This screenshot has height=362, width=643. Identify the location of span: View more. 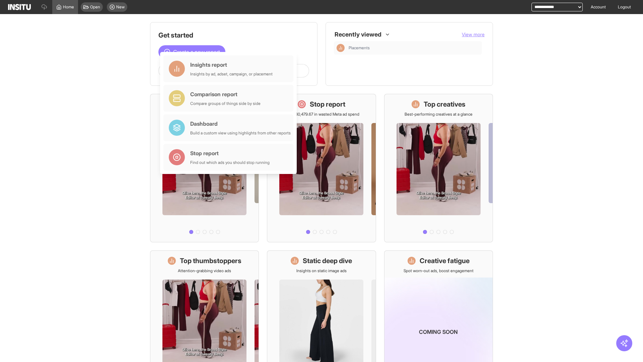
(474, 34).